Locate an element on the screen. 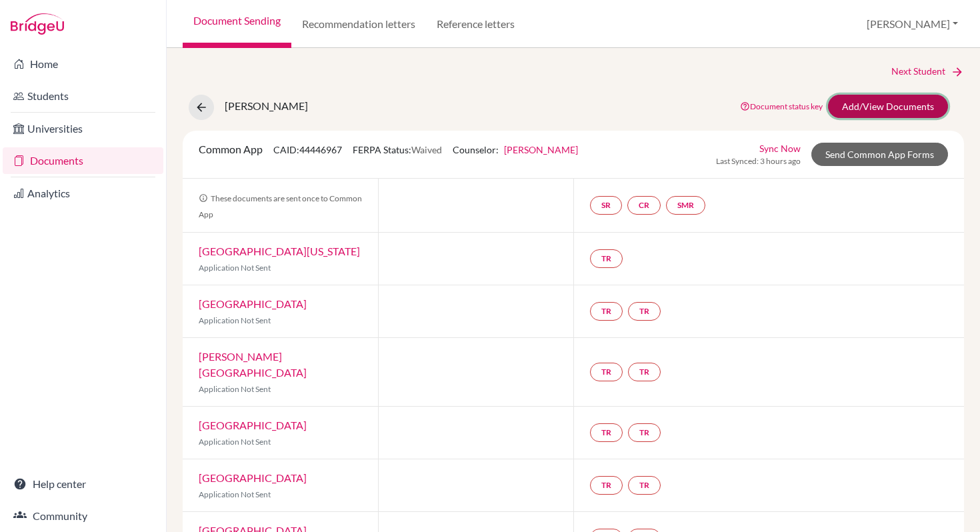 This screenshot has width=980, height=532. a: Community is located at coordinates (83, 516).